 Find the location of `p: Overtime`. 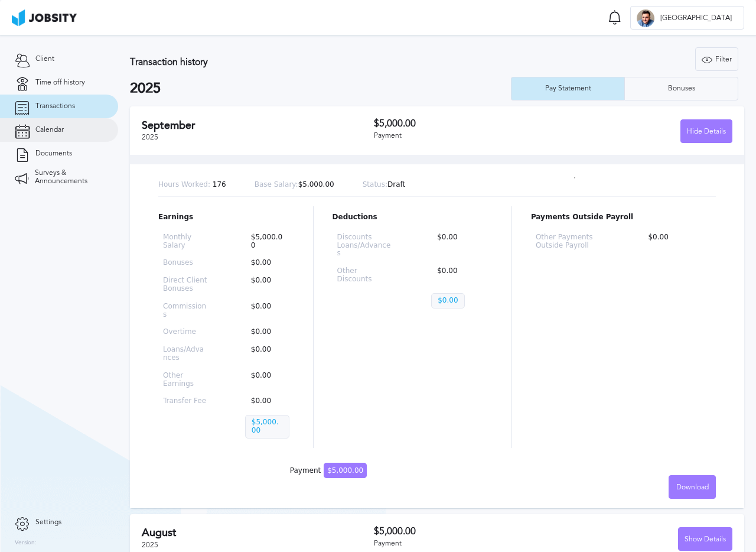

p: Overtime is located at coordinates (185, 332).